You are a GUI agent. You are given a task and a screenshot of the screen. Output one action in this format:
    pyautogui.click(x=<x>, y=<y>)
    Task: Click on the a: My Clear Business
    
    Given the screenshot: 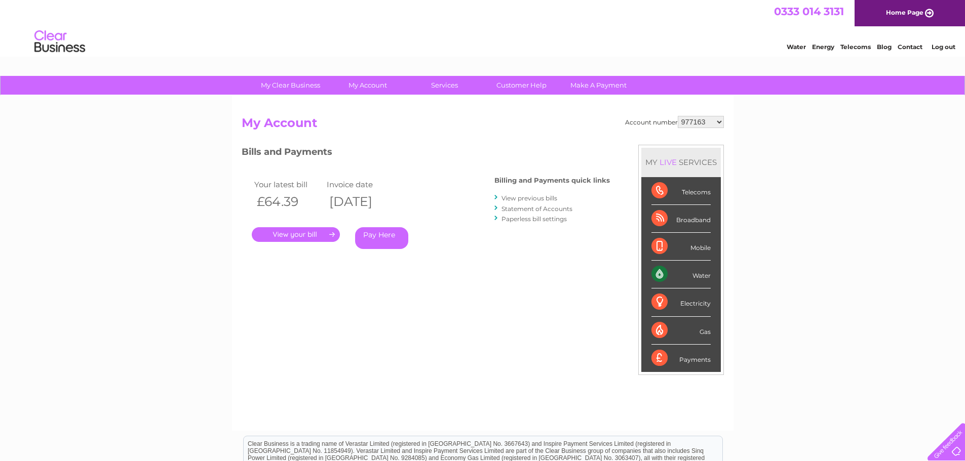 What is the action you would take?
    pyautogui.click(x=290, y=85)
    